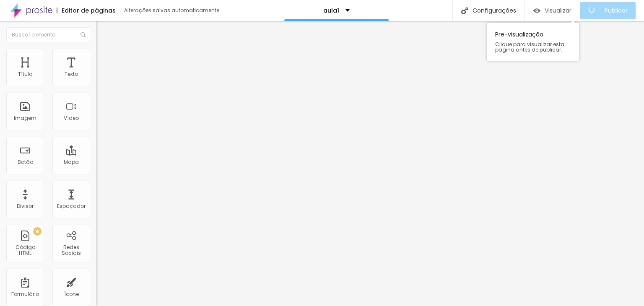 The image size is (644, 306). What do you see at coordinates (25, 250) in the screenshot?
I see `div: Código HTML` at bounding box center [25, 250].